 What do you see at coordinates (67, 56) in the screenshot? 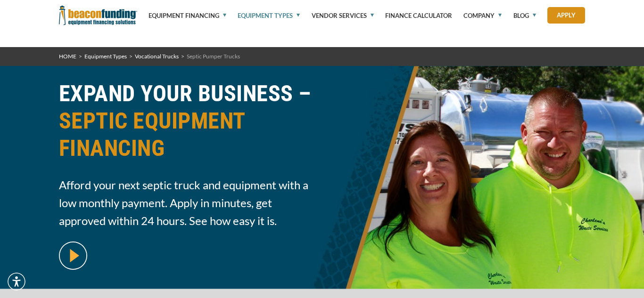
I see `a: HOME` at bounding box center [67, 56].